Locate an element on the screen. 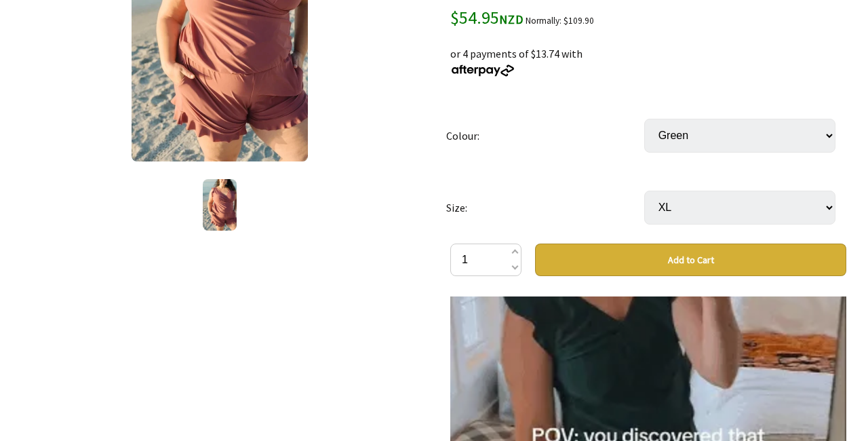 The image size is (868, 441). img: Afterpay is located at coordinates (483, 71).